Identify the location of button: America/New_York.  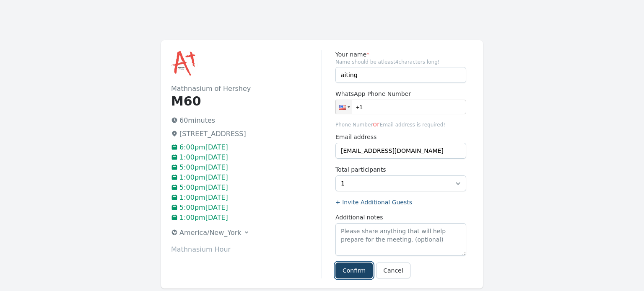
(210, 233).